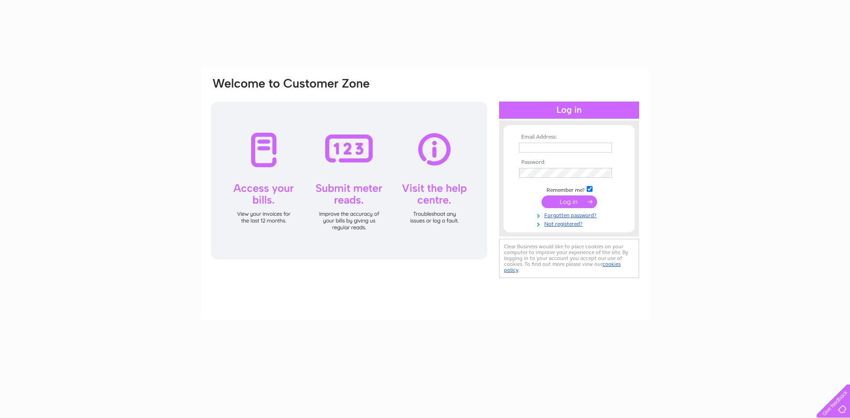  I want to click on a: Not registered?, so click(570, 223).